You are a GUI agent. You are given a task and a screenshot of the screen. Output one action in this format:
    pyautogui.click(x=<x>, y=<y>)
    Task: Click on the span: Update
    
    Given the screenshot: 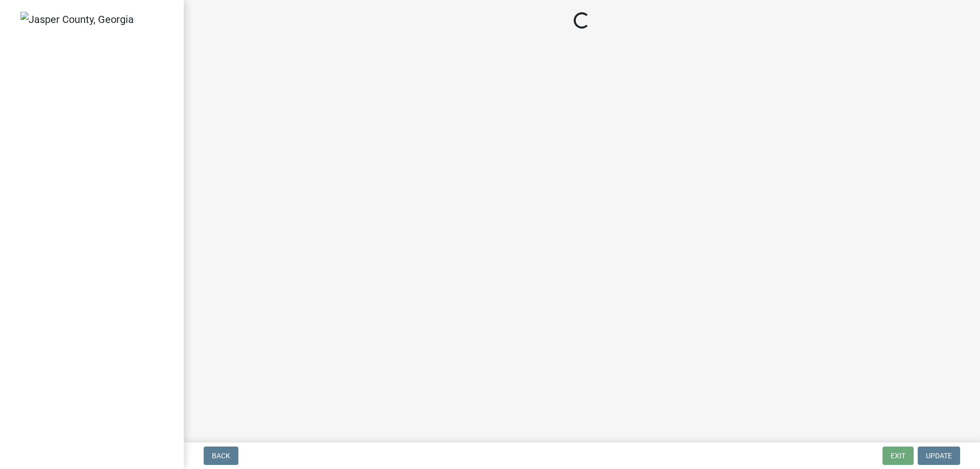 What is the action you would take?
    pyautogui.click(x=938, y=456)
    